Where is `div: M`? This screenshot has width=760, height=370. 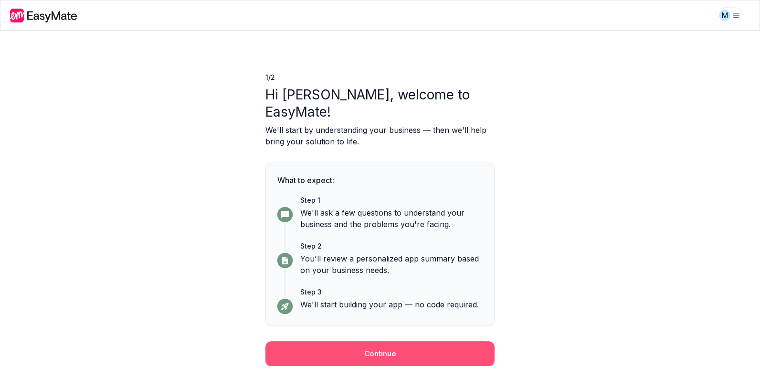
div: M is located at coordinates (725, 15).